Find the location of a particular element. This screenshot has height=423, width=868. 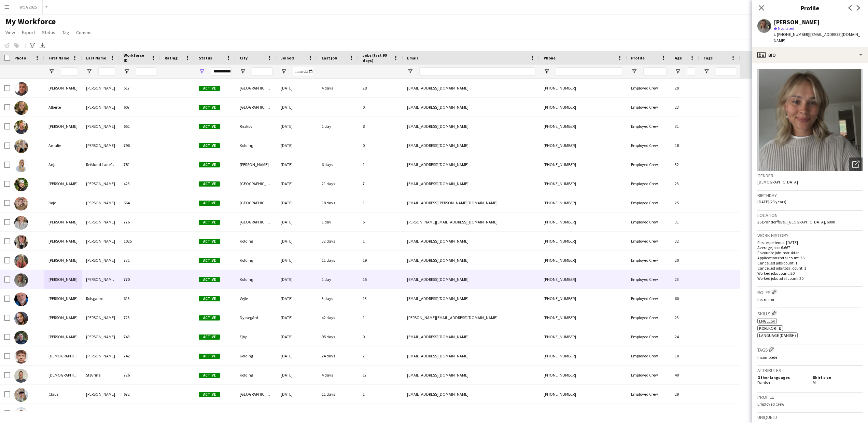

img: Cecilia Garst is located at coordinates (21, 318).